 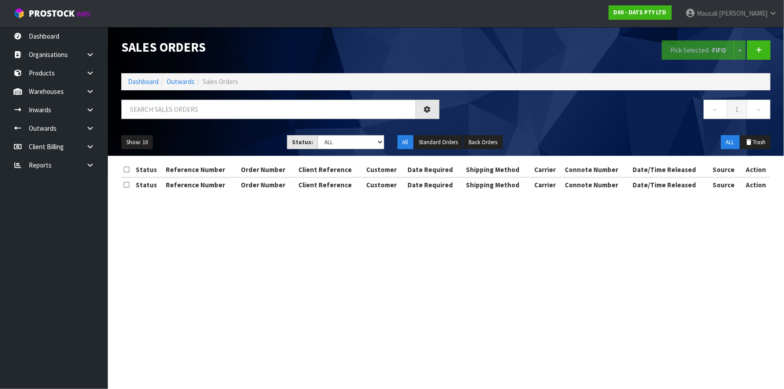 I want to click on button: Trash, so click(x=756, y=142).